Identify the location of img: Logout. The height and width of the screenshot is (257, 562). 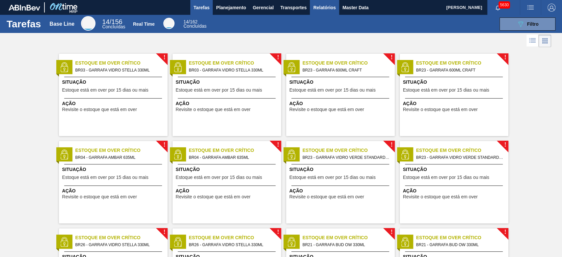
(552, 8).